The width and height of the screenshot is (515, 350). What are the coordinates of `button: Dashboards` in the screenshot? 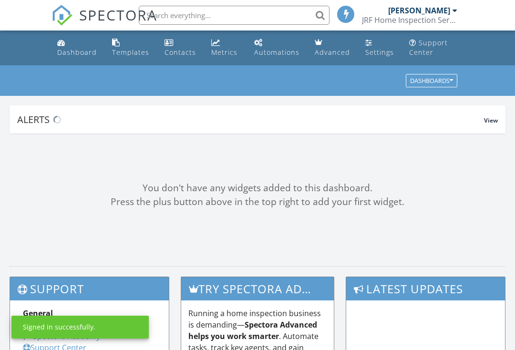 It's located at (432, 81).